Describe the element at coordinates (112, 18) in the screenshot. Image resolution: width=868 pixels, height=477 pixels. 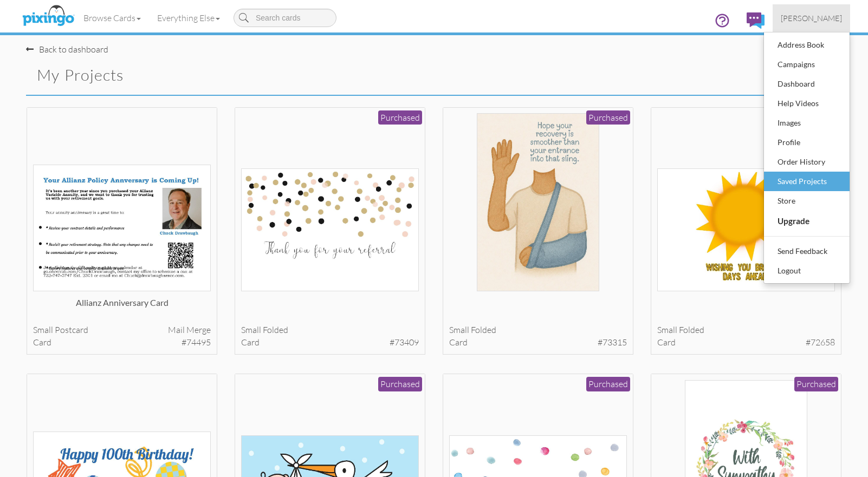
I see `a: Browse Cards` at that location.